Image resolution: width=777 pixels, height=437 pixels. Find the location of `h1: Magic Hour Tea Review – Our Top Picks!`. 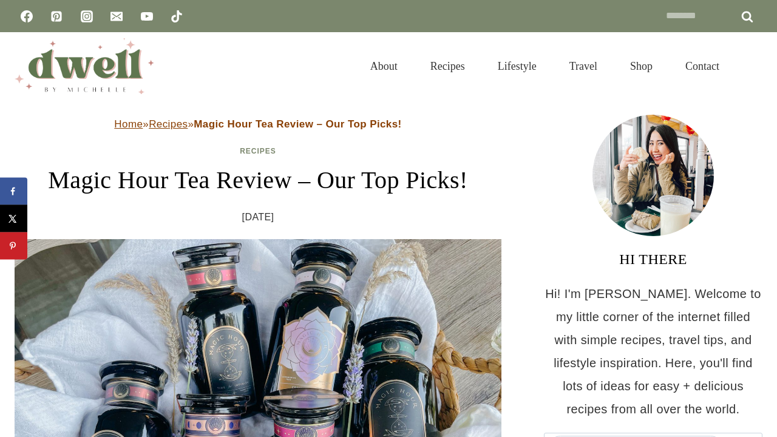

h1: Magic Hour Tea Review – Our Top Picks! is located at coordinates (258, 180).